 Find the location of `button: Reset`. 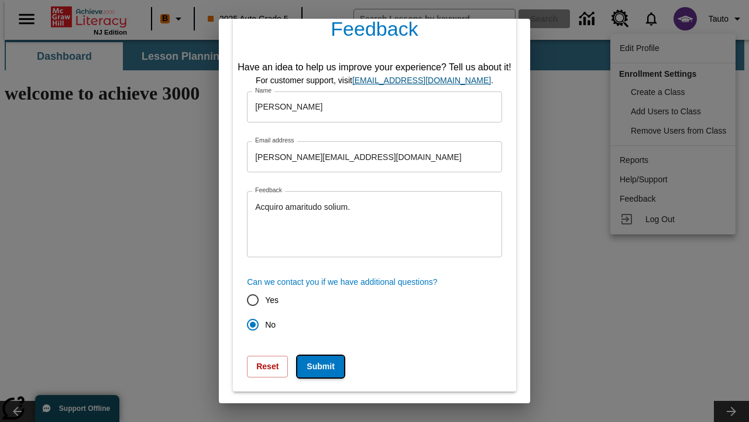

button: Reset is located at coordinates (268, 366).